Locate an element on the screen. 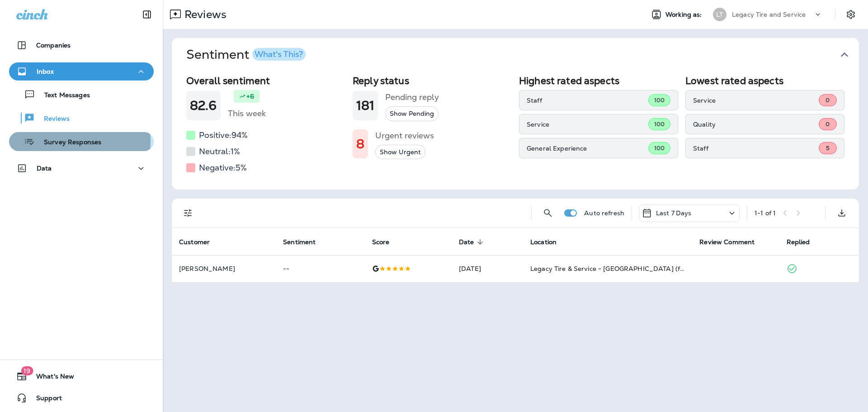 The height and width of the screenshot is (412, 868). h5: Urgent reviews is located at coordinates (405, 135).